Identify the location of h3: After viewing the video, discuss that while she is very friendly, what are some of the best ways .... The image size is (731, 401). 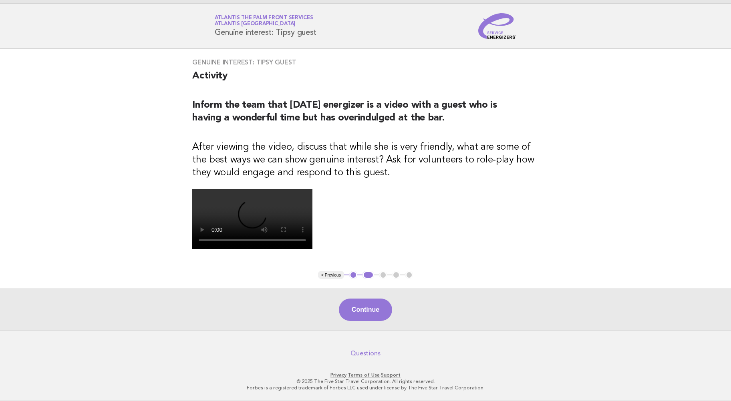
(365, 160).